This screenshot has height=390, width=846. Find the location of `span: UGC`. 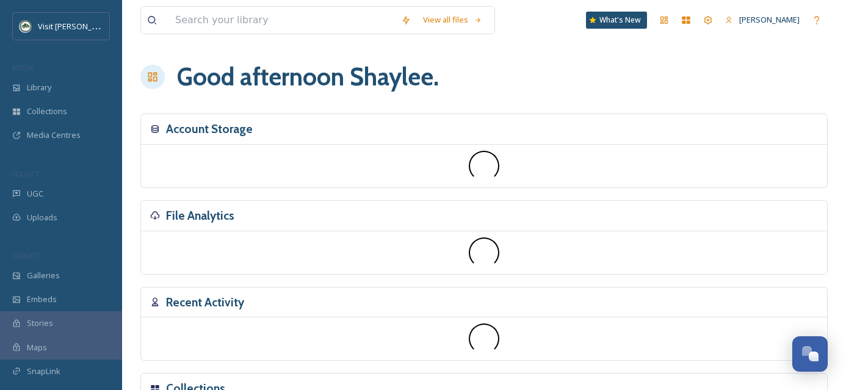

span: UGC is located at coordinates (35, 194).